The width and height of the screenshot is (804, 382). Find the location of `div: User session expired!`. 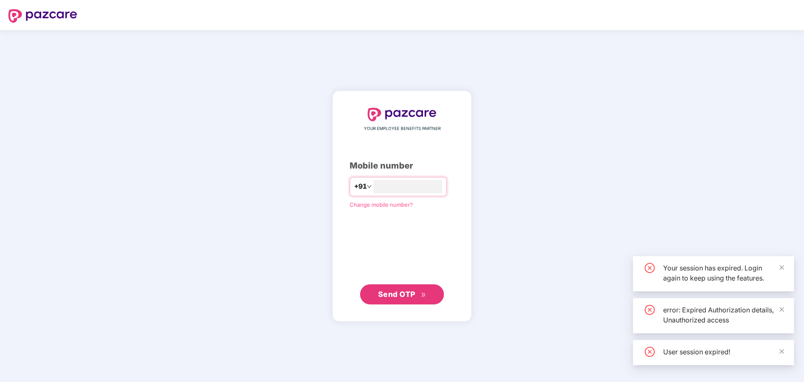

div: User session expired! is located at coordinates (724, 352).